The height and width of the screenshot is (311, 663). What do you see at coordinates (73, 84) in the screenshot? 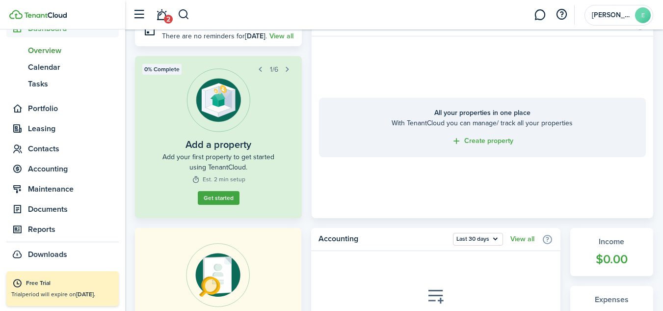
I see `span: Tasks` at bounding box center [73, 84].